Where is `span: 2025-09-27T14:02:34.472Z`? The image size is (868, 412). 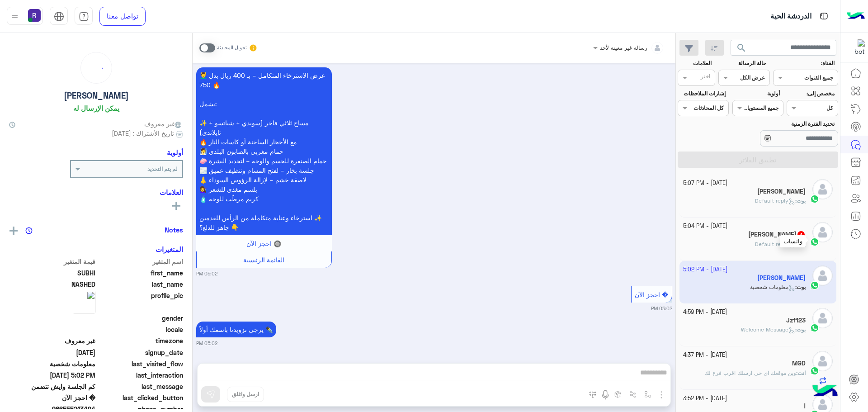
span: 2025-09-27T14:02:34.472Z is located at coordinates (52, 374).